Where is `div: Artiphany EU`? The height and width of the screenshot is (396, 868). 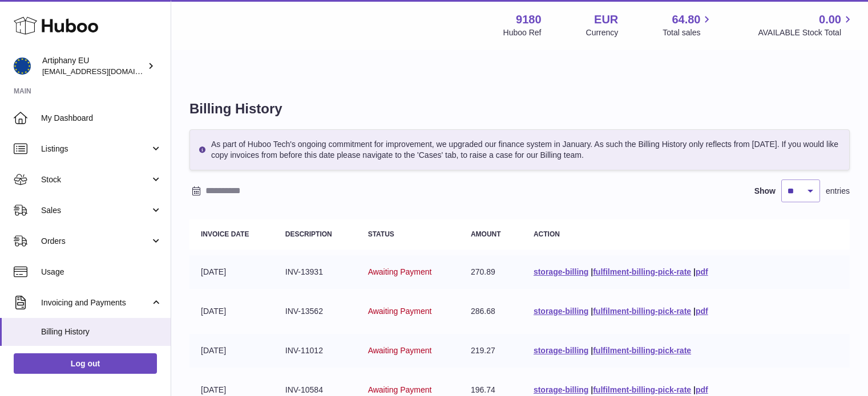 div: Artiphany EU is located at coordinates (93, 66).